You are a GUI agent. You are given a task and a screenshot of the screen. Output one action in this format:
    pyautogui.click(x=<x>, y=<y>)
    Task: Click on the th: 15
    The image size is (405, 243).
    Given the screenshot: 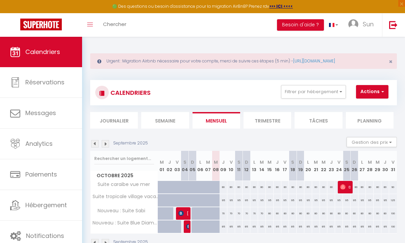 What is the action you would take?
    pyautogui.click(x=269, y=166)
    